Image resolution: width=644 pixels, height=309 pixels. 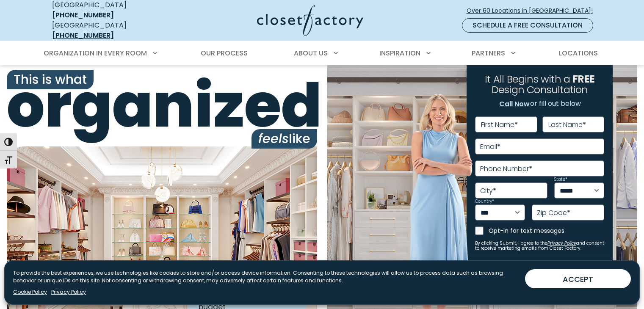 I want to click on span: Partners, so click(x=489, y=53).